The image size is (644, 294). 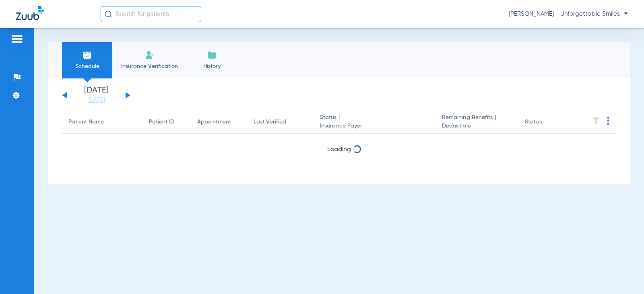 What do you see at coordinates (477, 126) in the screenshot?
I see `span: Deductible` at bounding box center [477, 126].